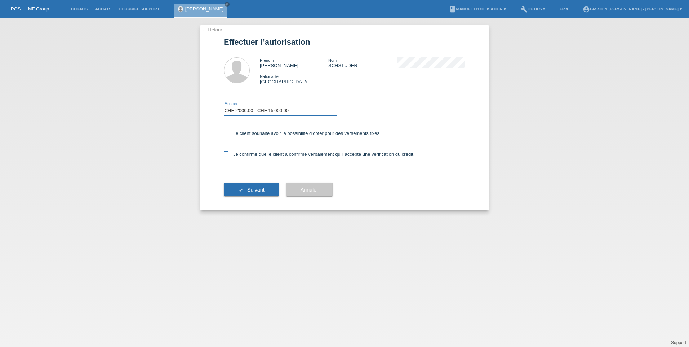 This screenshot has width=689, height=347. I want to click on a: bookManuel d’utilisation ▾, so click(477, 9).